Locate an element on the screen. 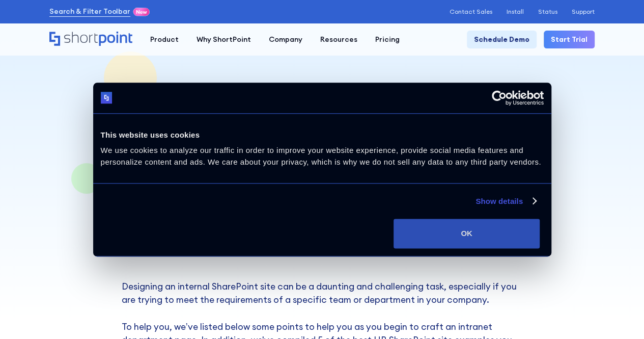 The height and width of the screenshot is (339, 644). a: Pricing is located at coordinates (387, 39).